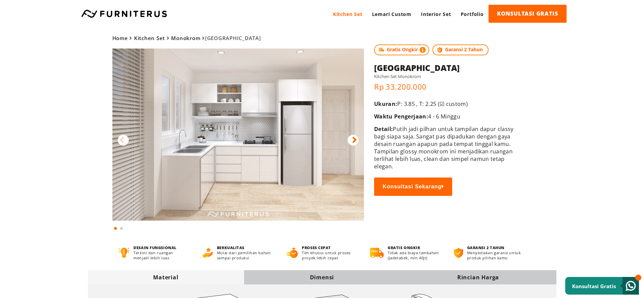  What do you see at coordinates (479, 278) in the screenshot?
I see `div: Rincian Harga` at bounding box center [479, 278].